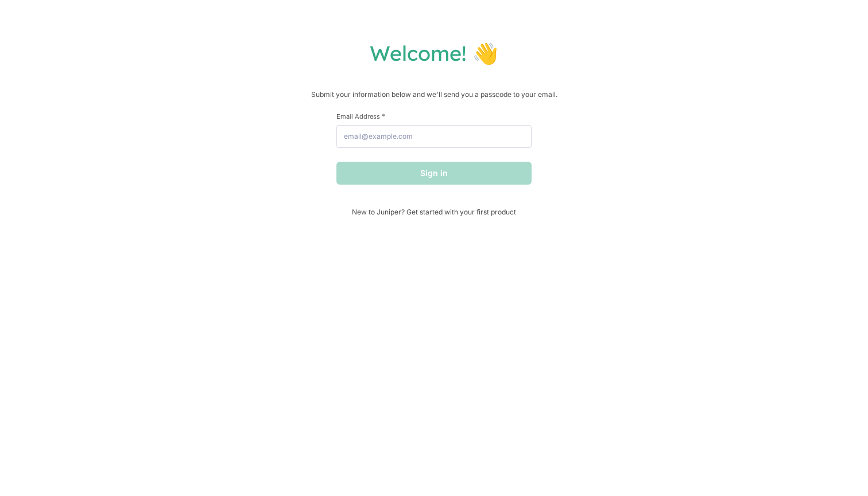 This screenshot has width=868, height=496. Describe the element at coordinates (434, 137) in the screenshot. I see `input: email@example.com` at that location.